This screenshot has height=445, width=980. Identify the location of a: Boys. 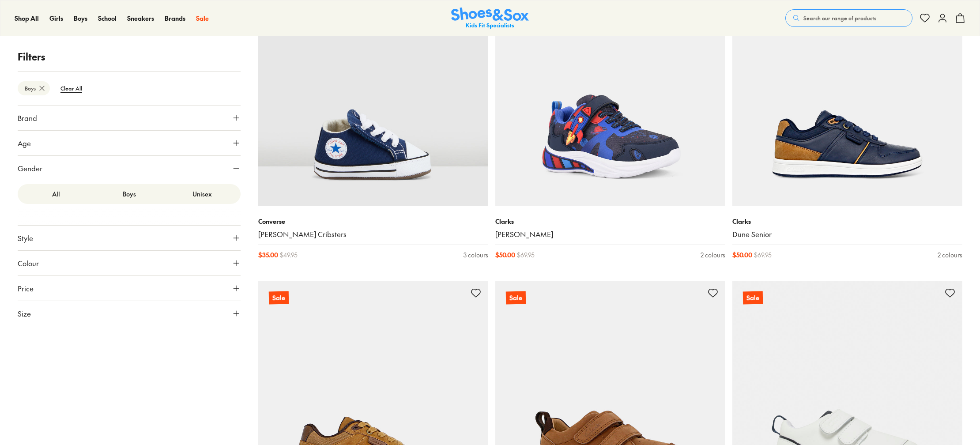
(81, 18).